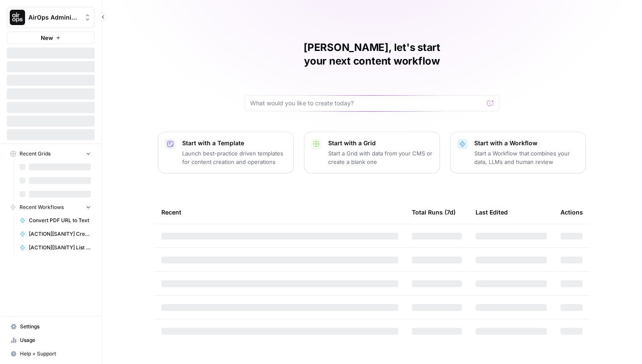 The width and height of the screenshot is (642, 364). Describe the element at coordinates (54, 17) in the screenshot. I see `span: AirOps Administrative` at that location.